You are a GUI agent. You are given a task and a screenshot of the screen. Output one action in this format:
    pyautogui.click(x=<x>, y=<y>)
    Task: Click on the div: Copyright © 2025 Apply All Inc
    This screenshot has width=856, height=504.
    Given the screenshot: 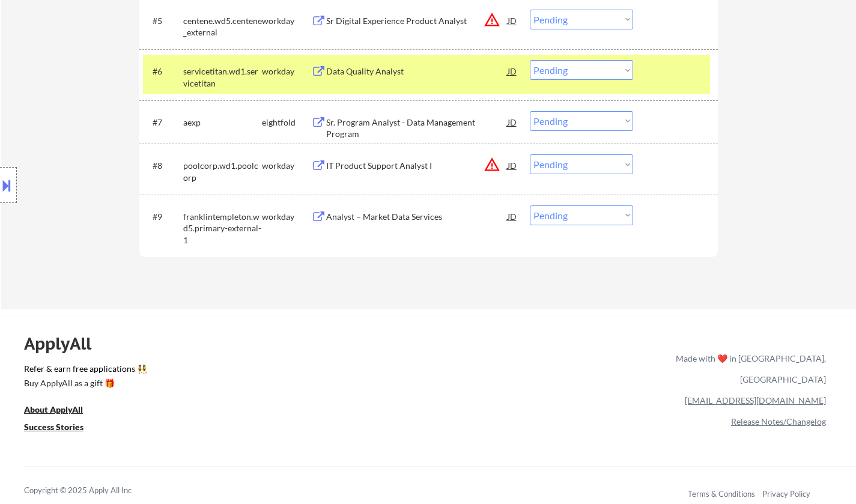 What is the action you would take?
    pyautogui.click(x=93, y=490)
    